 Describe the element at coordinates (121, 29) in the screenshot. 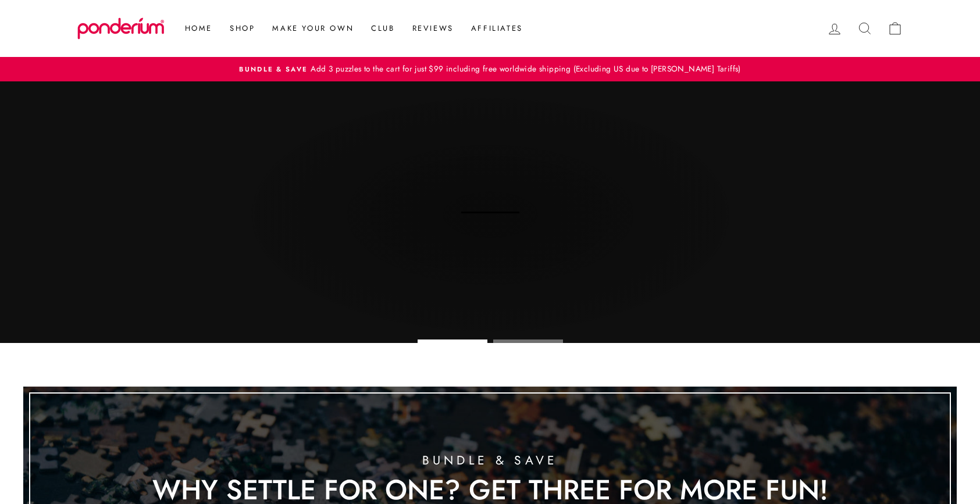

I see `img: Ponderium` at that location.